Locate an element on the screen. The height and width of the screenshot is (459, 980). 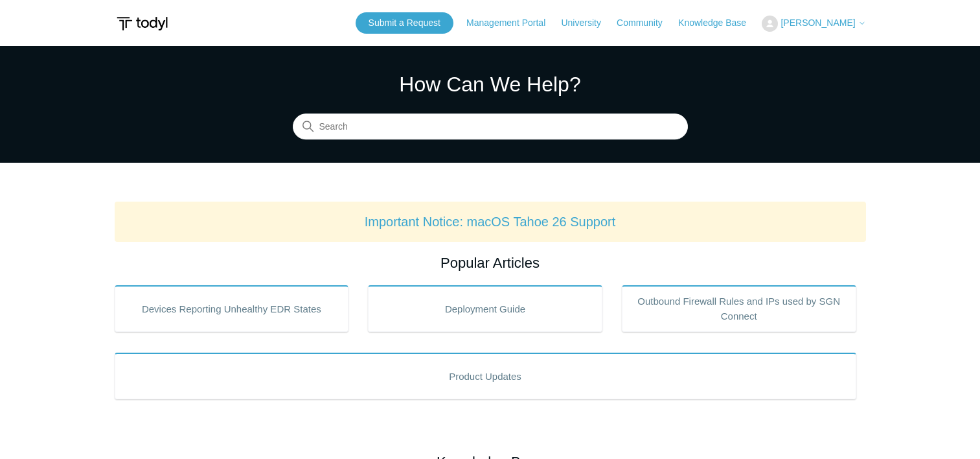
a: University is located at coordinates (587, 23).